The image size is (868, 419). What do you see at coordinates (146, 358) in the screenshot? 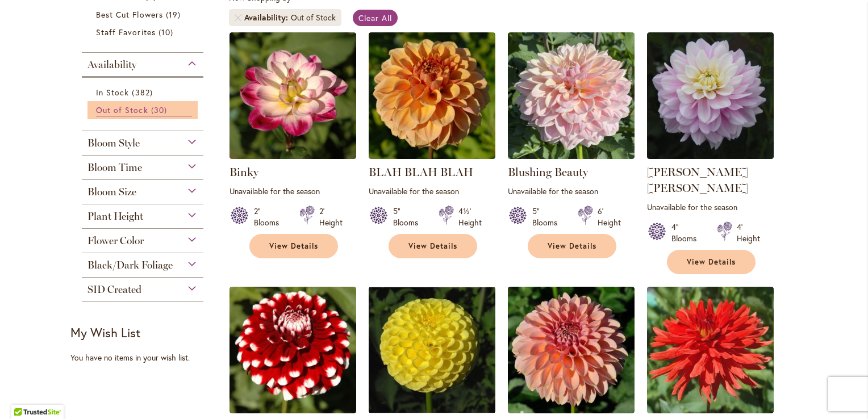
I see `div: You have no items in your wish list.` at bounding box center [146, 358].